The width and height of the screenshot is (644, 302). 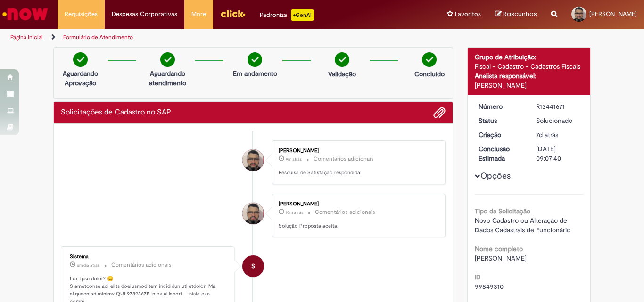 What do you see at coordinates (214, 38) in the screenshot?
I see `ul: Trilhas de página` at bounding box center [214, 38].